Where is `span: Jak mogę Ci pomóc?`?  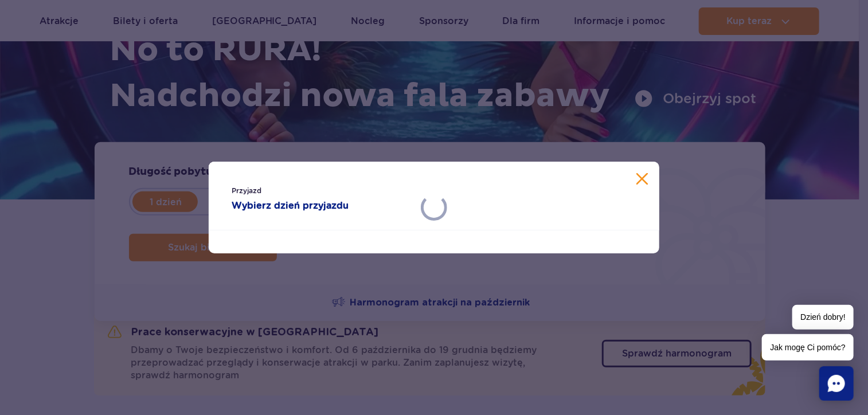
span: Jak mogę Ci pomóc? is located at coordinates (808, 348).